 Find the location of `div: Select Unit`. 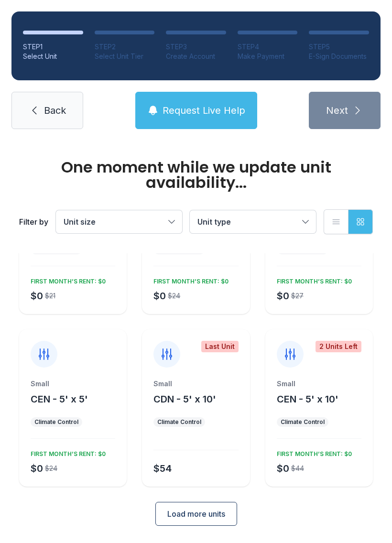

div: Select Unit is located at coordinates (53, 57).